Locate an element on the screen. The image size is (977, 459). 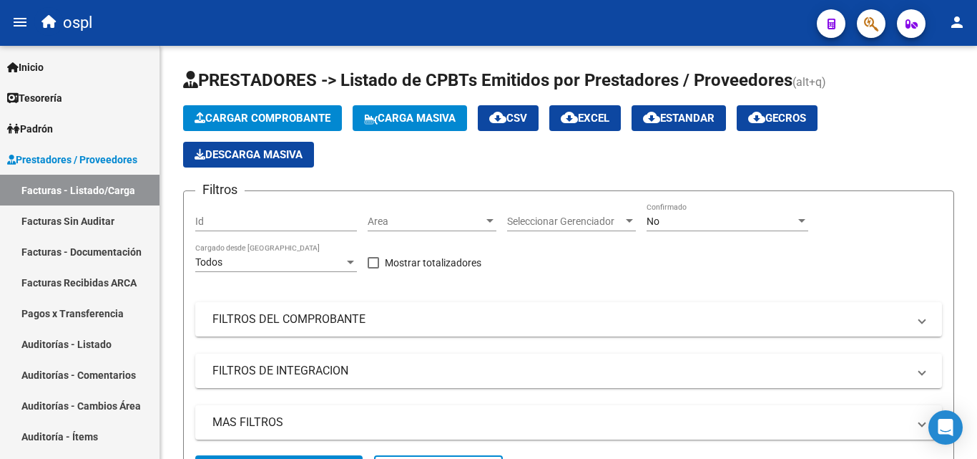
mat-icon: person is located at coordinates (957, 22).